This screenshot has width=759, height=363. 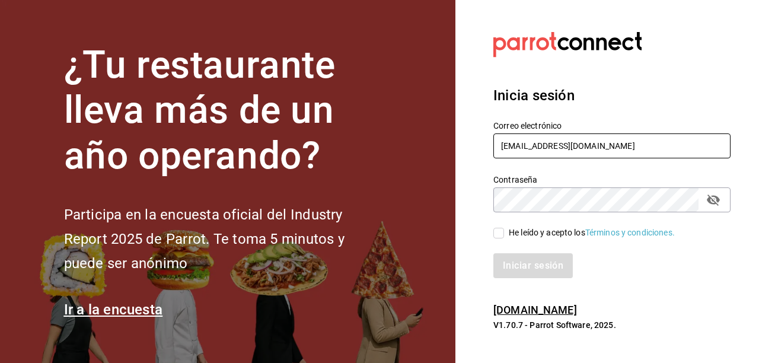 I want to click on button: passwordField, so click(x=713, y=200).